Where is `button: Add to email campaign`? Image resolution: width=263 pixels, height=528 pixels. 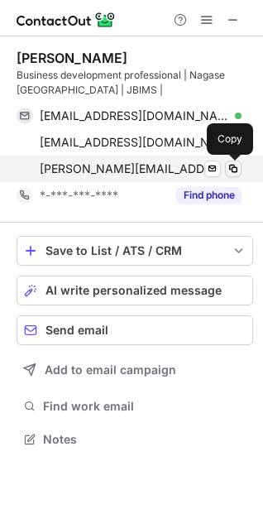 button: Add to email campaign is located at coordinates (135, 370).